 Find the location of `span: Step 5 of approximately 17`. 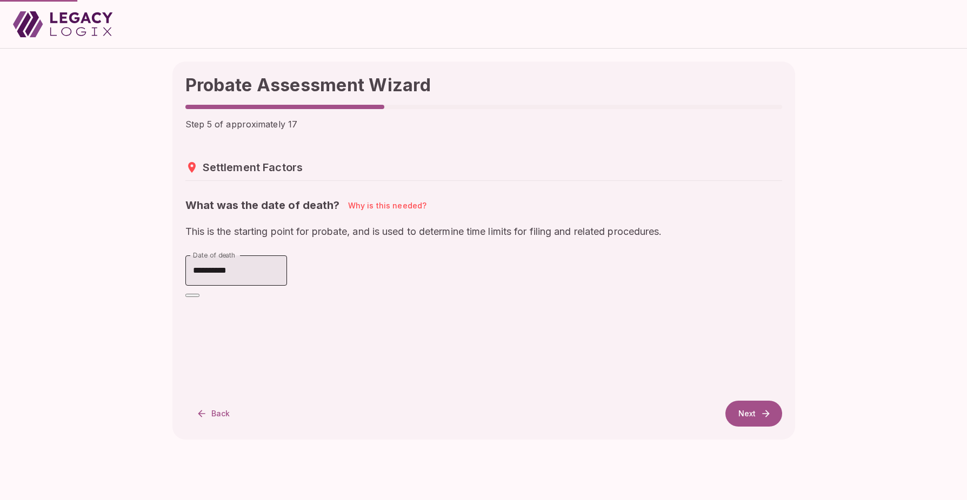

span: Step 5 of approximately 17 is located at coordinates (242, 124).